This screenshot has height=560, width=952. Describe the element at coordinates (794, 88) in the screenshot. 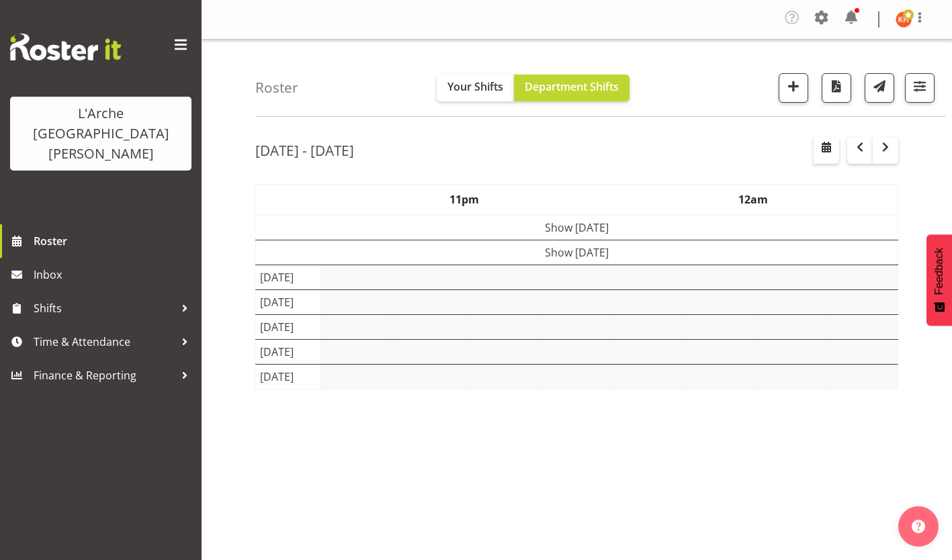

I see `button: Add a new shift` at that location.